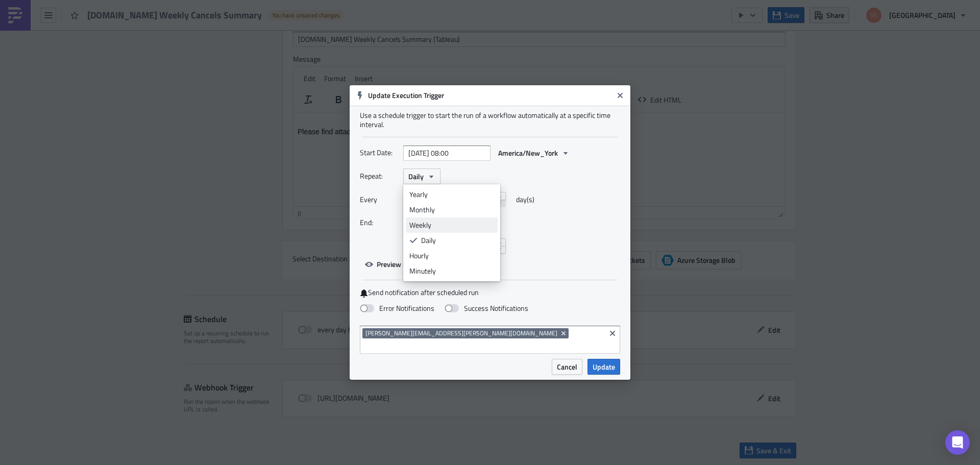 The height and width of the screenshot is (465, 980). What do you see at coordinates (379, 153) in the screenshot?
I see `label: Start Date:` at bounding box center [379, 153].